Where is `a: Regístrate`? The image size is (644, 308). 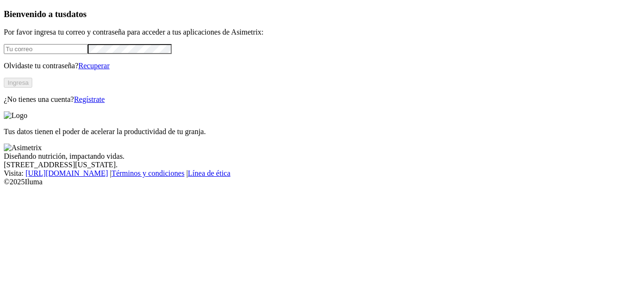 a: Regístrate is located at coordinates (89, 99).